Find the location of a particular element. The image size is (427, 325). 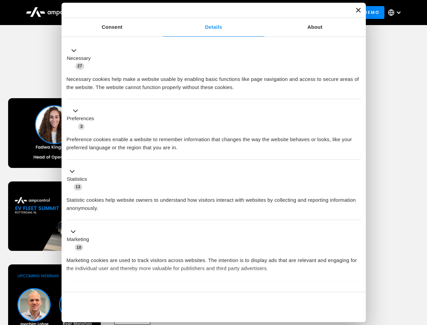

label: Marketing is located at coordinates (78, 239).